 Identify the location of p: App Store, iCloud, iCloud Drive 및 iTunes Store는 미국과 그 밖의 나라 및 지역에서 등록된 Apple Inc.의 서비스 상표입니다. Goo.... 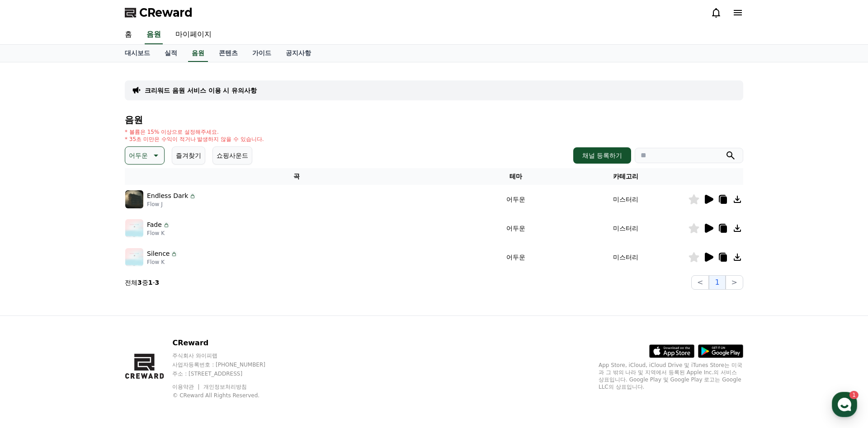
(671, 376).